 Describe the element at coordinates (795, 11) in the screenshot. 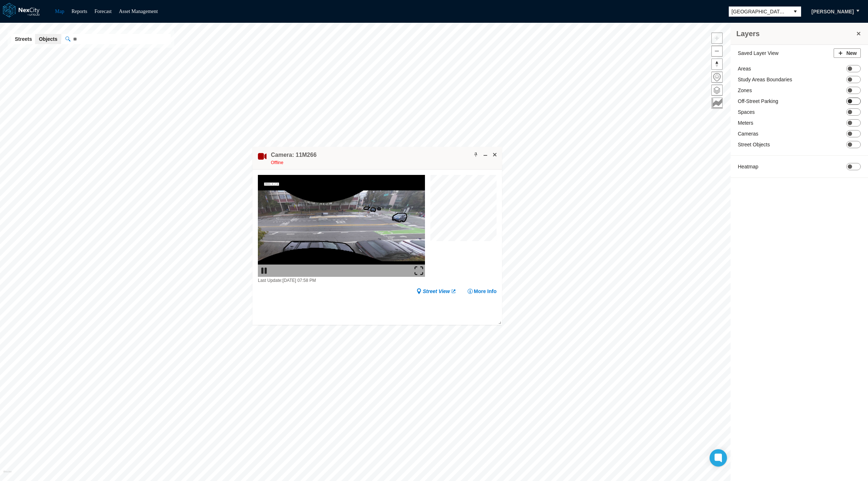

I see `button: select` at that location.